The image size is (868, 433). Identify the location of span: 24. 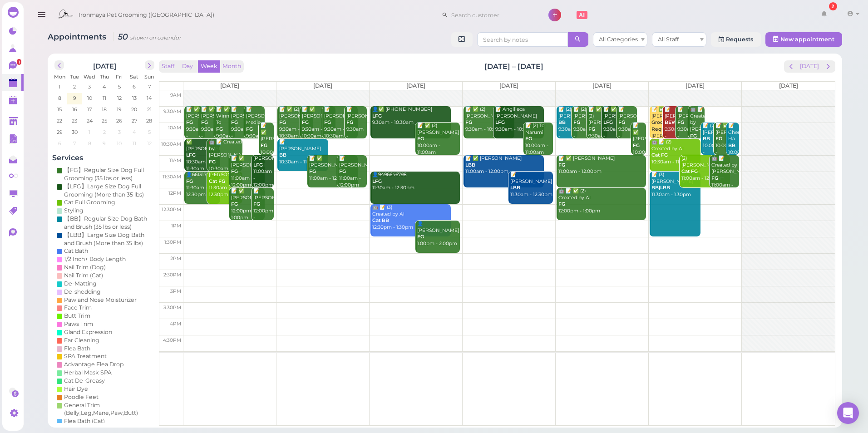
(90, 121).